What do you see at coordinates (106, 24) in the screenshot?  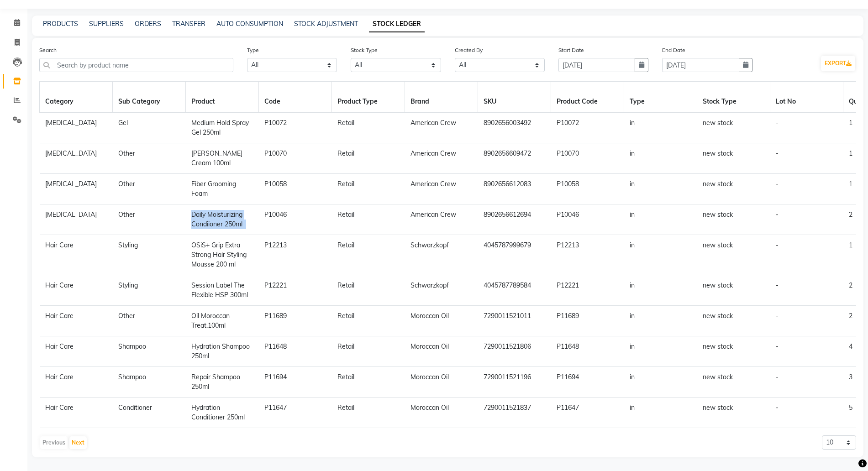 I see `a: SUPPLIERS` at bounding box center [106, 24].